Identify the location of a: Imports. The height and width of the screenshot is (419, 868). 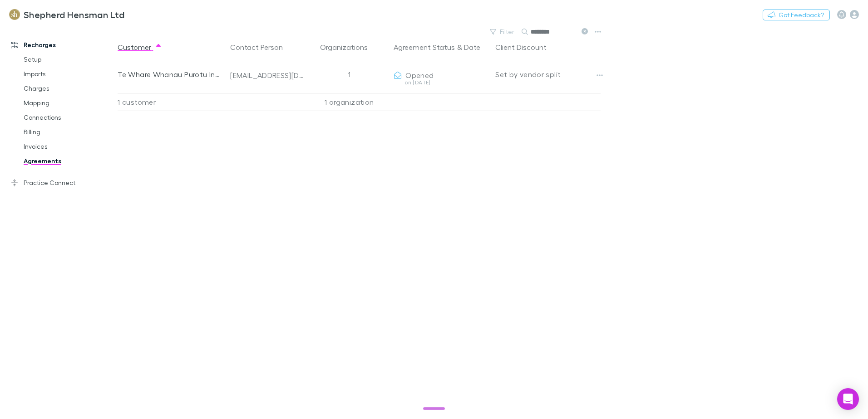
(69, 74).